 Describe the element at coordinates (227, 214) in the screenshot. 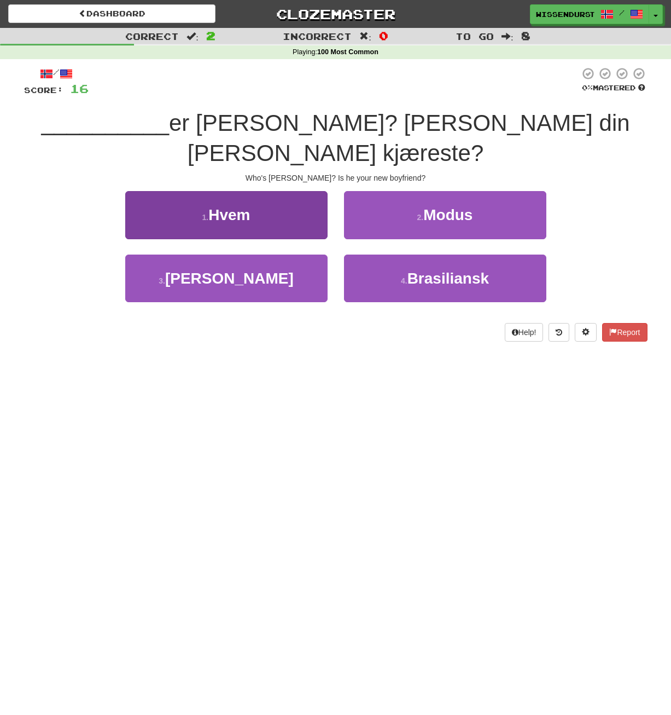

I see `button: 1.Hvem` at that location.